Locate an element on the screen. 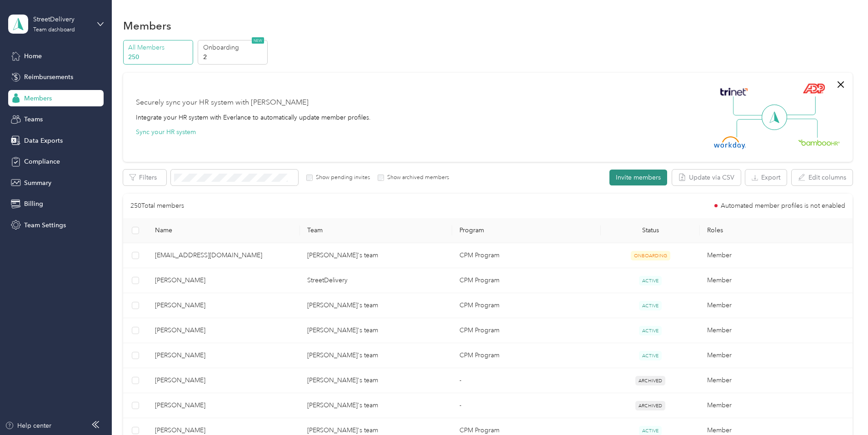 Image resolution: width=868 pixels, height=435 pixels. button: Export is located at coordinates (765, 177).